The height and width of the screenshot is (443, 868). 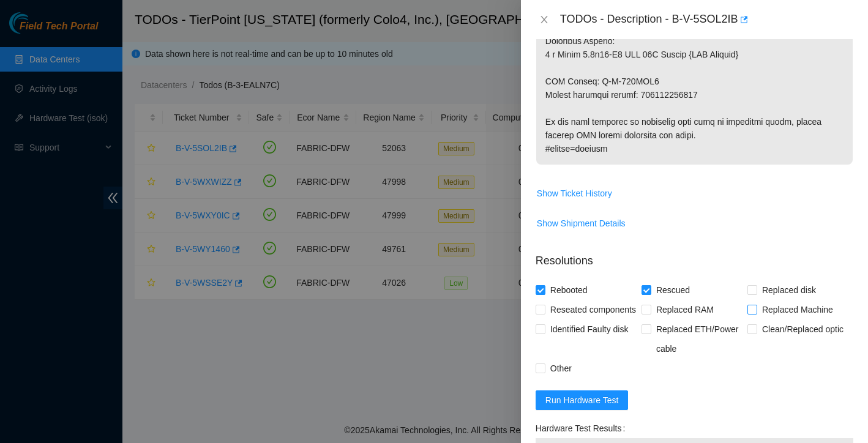 What do you see at coordinates (593, 310) in the screenshot?
I see `span: Reseated components` at bounding box center [593, 310].